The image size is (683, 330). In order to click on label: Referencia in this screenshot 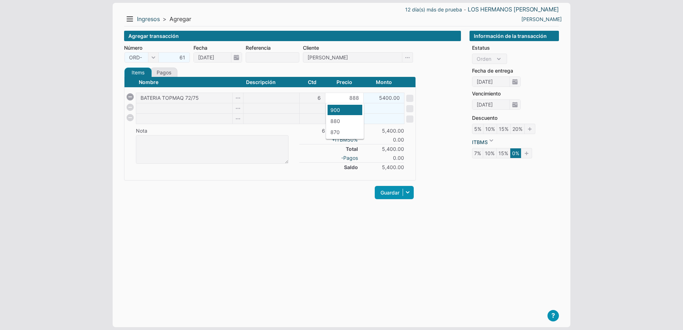, I will do `click(272, 48)`.